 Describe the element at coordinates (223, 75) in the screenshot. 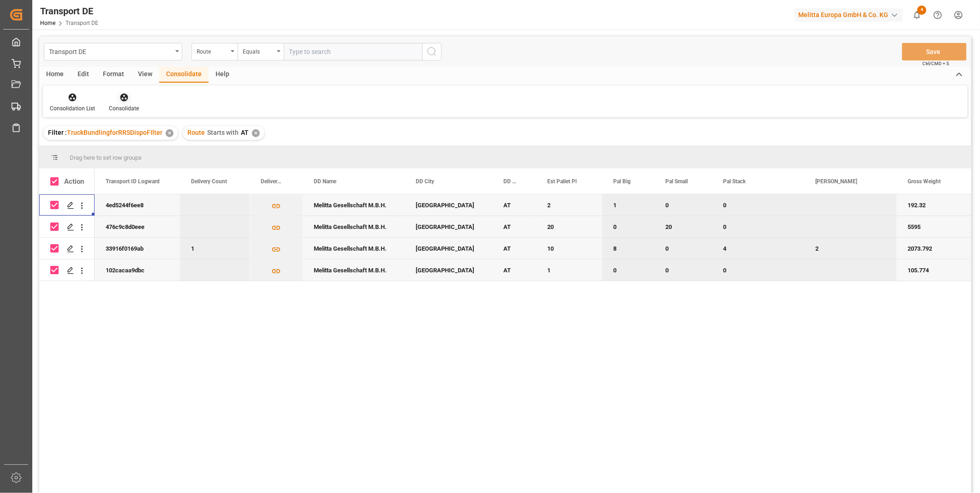

I see `div: Help` at that location.